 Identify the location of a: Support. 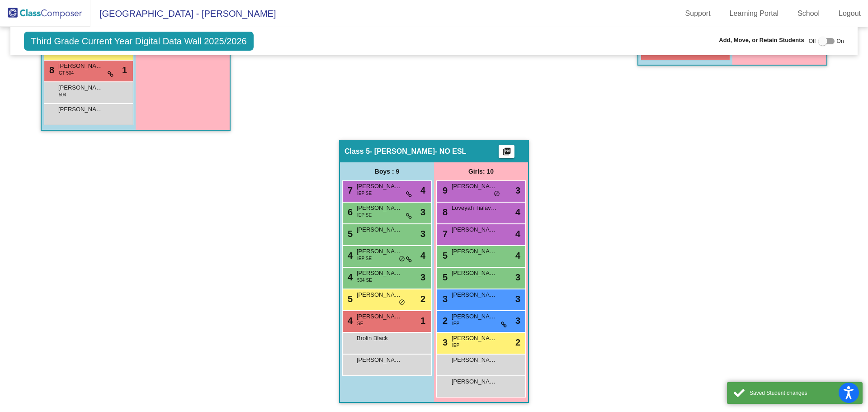
(698, 14).